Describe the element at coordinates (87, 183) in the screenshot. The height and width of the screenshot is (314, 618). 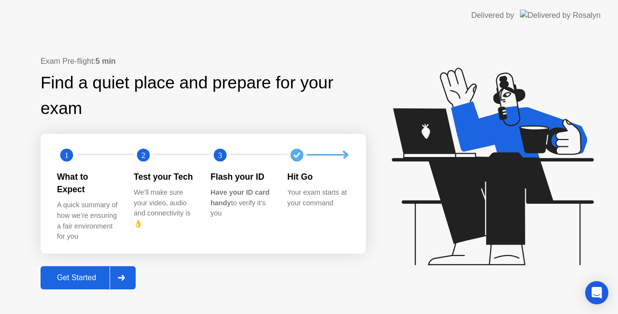
I see `div: What to Expect` at that location.